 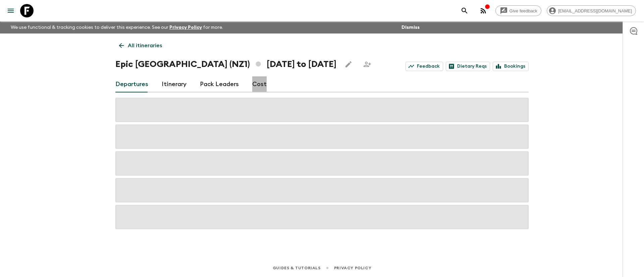 What do you see at coordinates (11, 11) in the screenshot?
I see `button: menu` at bounding box center [11, 11].